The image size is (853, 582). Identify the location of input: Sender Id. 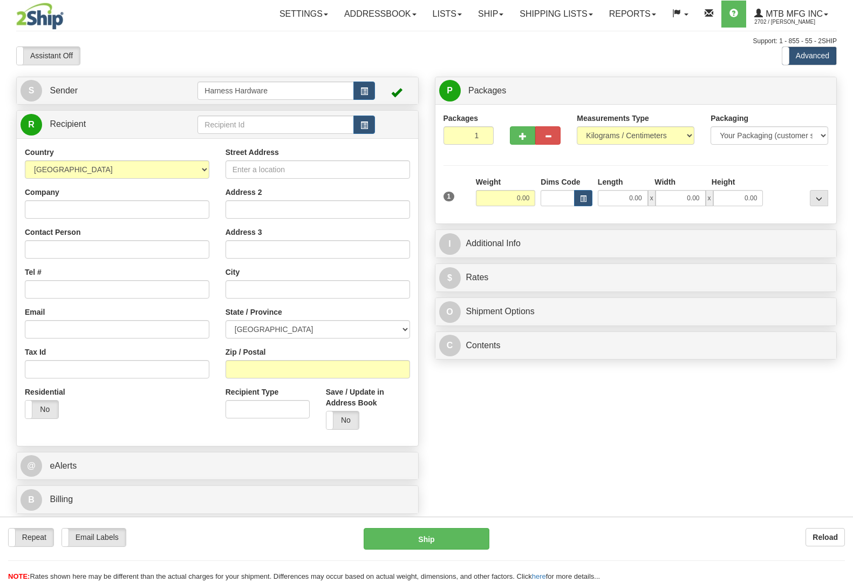
(275, 91).